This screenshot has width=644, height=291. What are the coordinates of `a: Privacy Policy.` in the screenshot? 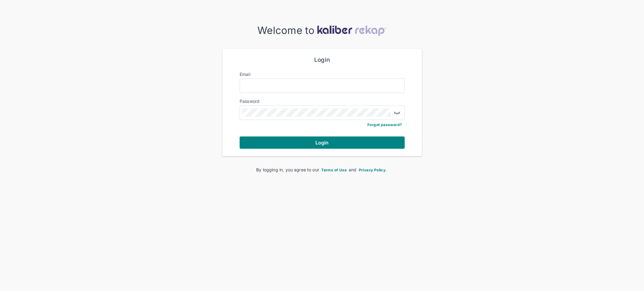 It's located at (372, 170).